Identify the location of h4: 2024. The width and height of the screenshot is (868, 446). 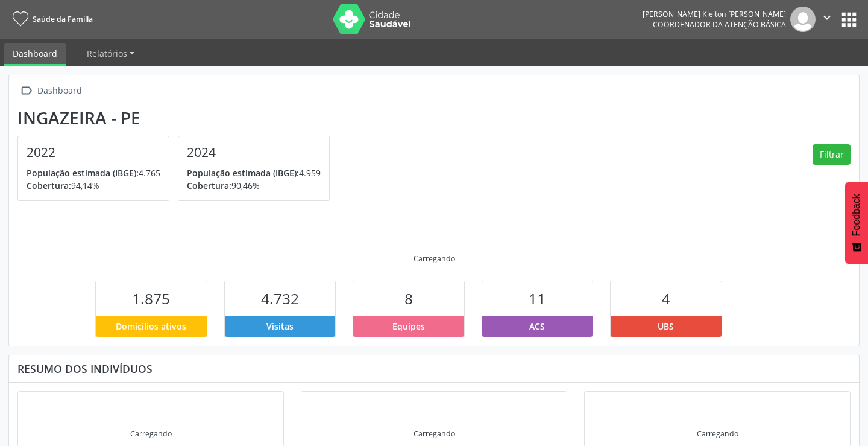
(254, 152).